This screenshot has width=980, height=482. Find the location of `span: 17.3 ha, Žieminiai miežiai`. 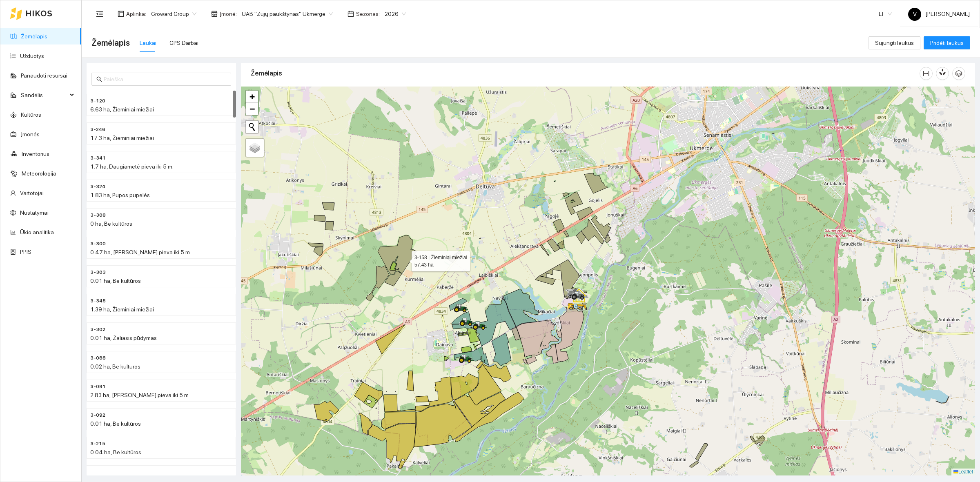

span: 17.3 ha, Žieminiai miežiai is located at coordinates (122, 138).